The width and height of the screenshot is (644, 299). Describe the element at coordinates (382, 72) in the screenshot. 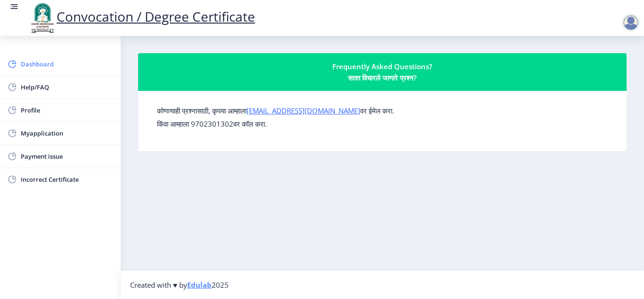

I see `div: Frequently Asked Questions? सतत विचारले जाणारे प्रश्न?` at that location.